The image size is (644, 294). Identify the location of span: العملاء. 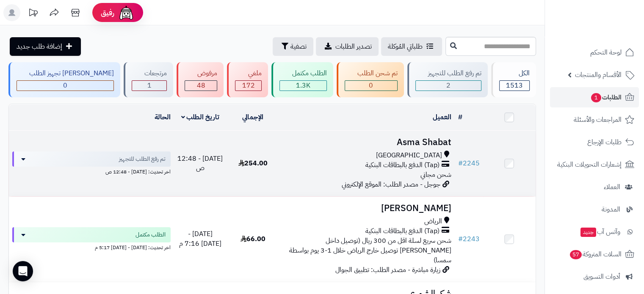
(612, 187).